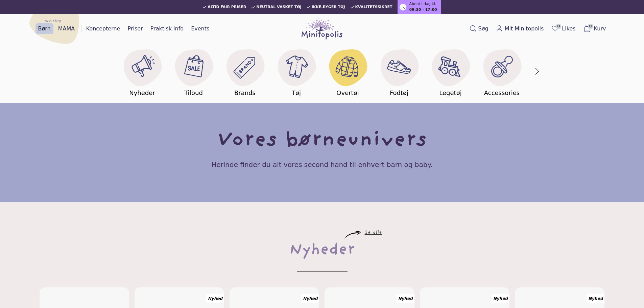 This screenshot has height=308, width=644. I want to click on span: 09:30 - 17:00, so click(423, 10).